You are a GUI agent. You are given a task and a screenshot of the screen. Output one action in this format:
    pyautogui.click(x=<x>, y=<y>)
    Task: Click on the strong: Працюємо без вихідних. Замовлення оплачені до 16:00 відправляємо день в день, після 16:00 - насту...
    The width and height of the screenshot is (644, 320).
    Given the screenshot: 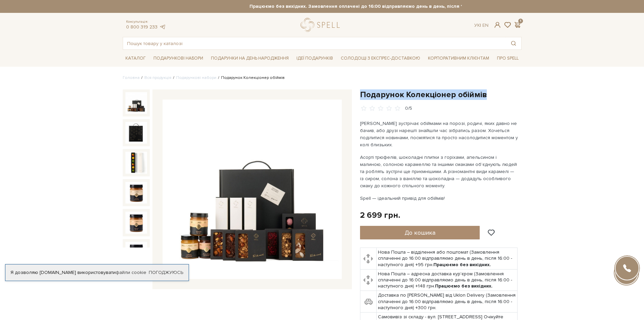 What is the action you would take?
    pyautogui.click(x=382, y=6)
    